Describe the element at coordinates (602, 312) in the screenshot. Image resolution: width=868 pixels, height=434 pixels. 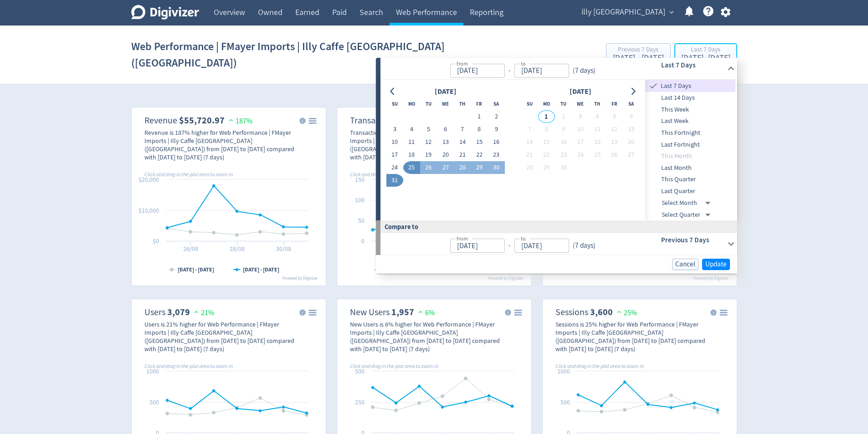
I see `strong: 3,600` at that location.